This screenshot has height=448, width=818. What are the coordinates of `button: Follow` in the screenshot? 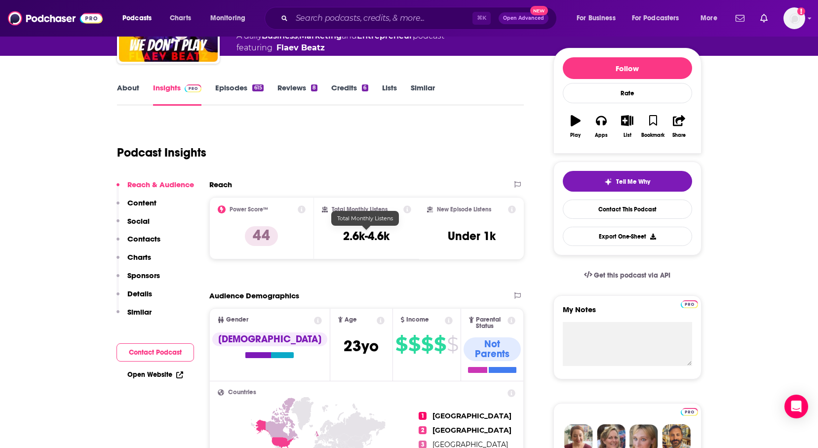 It's located at (627, 68).